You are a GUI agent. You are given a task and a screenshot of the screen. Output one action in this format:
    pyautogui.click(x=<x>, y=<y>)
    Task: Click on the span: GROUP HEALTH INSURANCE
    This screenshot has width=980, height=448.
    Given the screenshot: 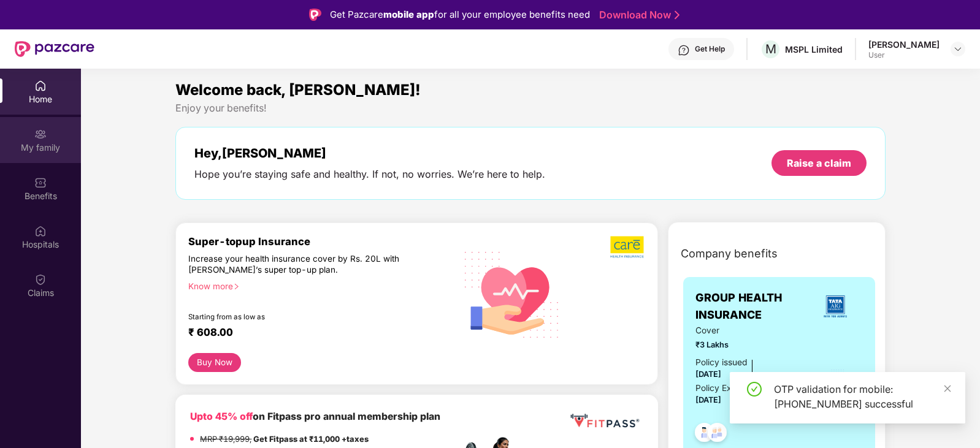 What is the action you would take?
    pyautogui.click(x=751, y=306)
    